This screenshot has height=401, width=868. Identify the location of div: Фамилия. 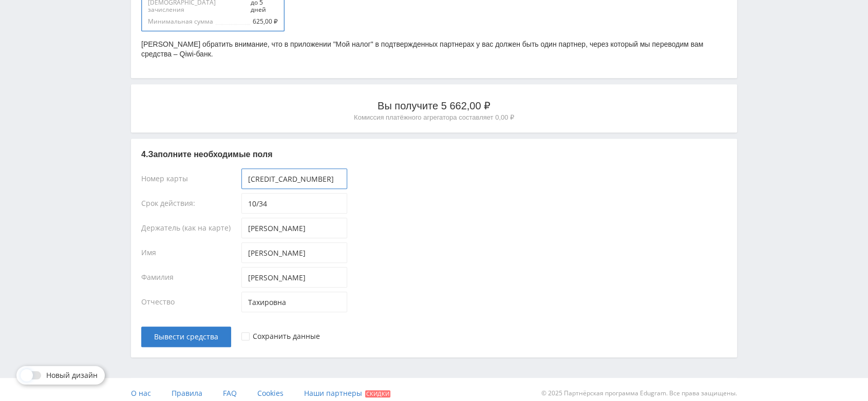
(191, 279).